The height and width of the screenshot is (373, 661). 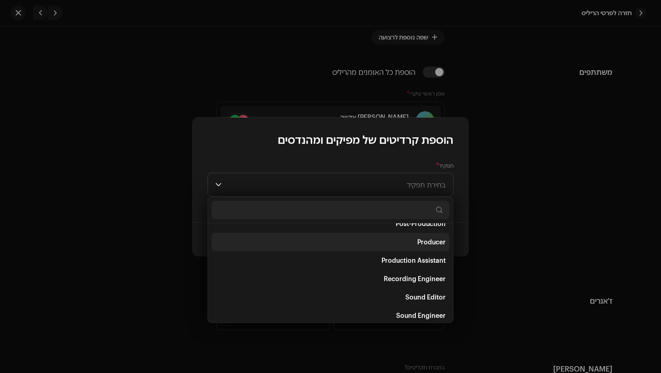 What do you see at coordinates (330, 242) in the screenshot?
I see `li: Producer` at bounding box center [330, 242].